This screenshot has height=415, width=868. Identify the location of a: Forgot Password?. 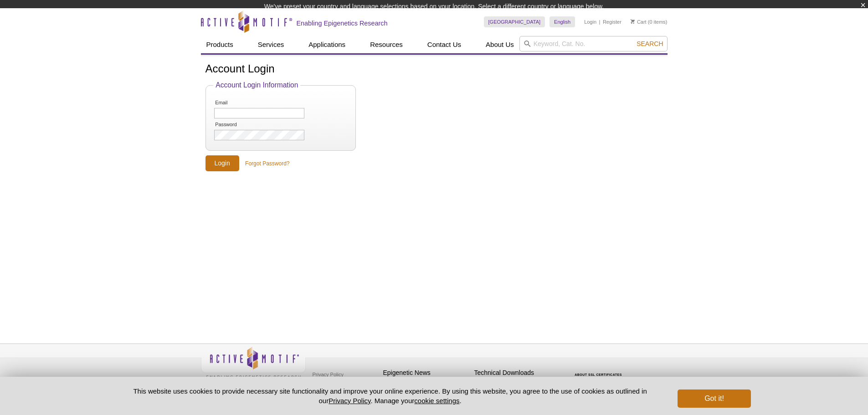
(267, 164).